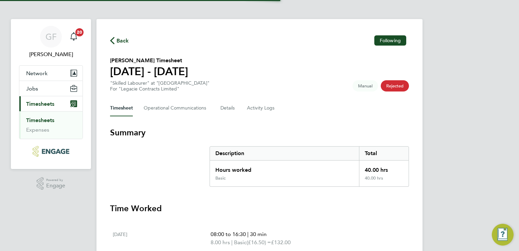  What do you see at coordinates (37, 73) in the screenshot?
I see `span: Network` at bounding box center [37, 73].